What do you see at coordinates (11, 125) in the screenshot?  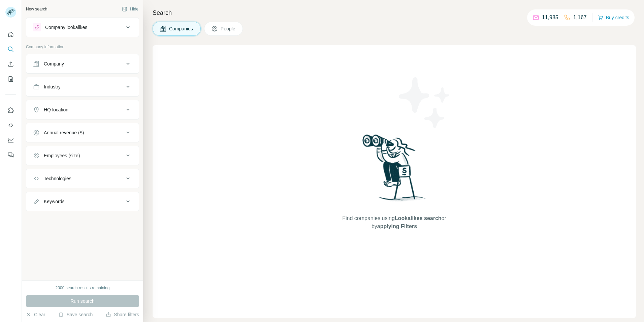 I see `button: Use Surfe API` at bounding box center [11, 125].